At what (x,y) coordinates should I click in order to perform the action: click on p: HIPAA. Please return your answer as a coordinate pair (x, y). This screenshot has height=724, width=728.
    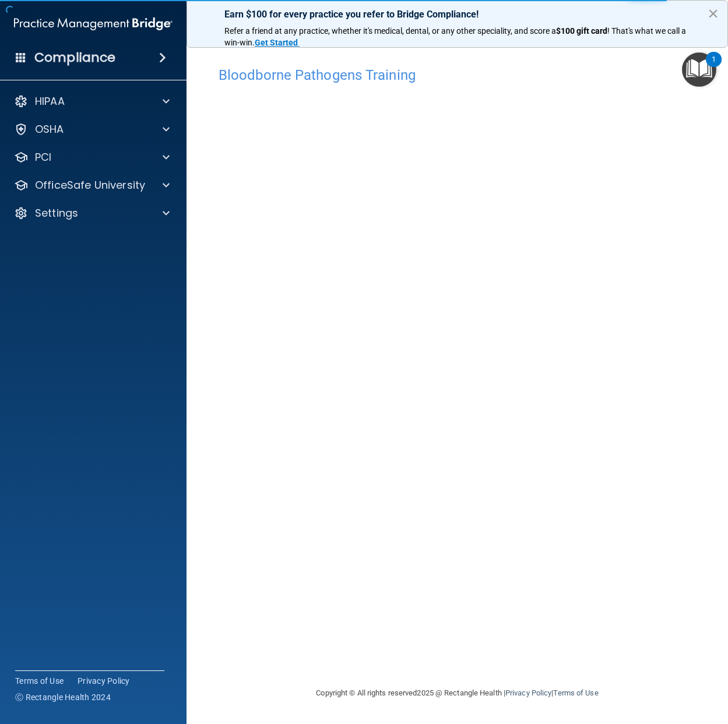
    Looking at the image, I should click on (50, 101).